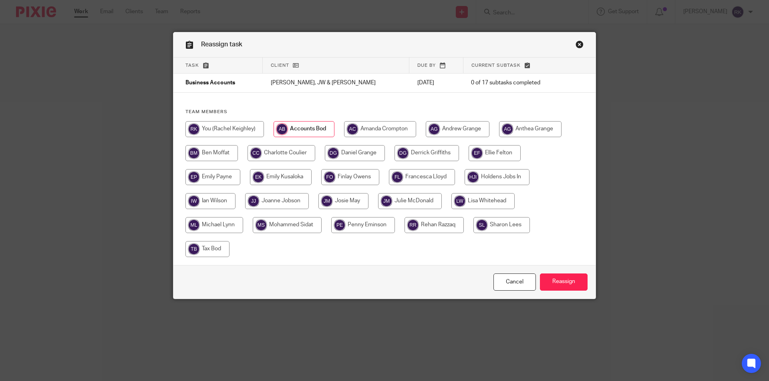  Describe the element at coordinates (514, 83) in the screenshot. I see `td: 0 of 17 subtasks completed` at that location.